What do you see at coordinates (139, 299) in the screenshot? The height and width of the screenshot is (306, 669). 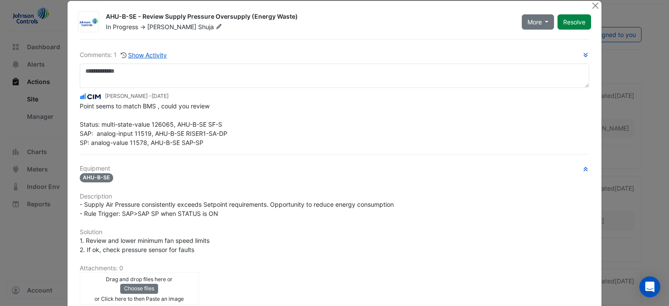 I see `small: or Click here to then Paste an image` at bounding box center [139, 299].